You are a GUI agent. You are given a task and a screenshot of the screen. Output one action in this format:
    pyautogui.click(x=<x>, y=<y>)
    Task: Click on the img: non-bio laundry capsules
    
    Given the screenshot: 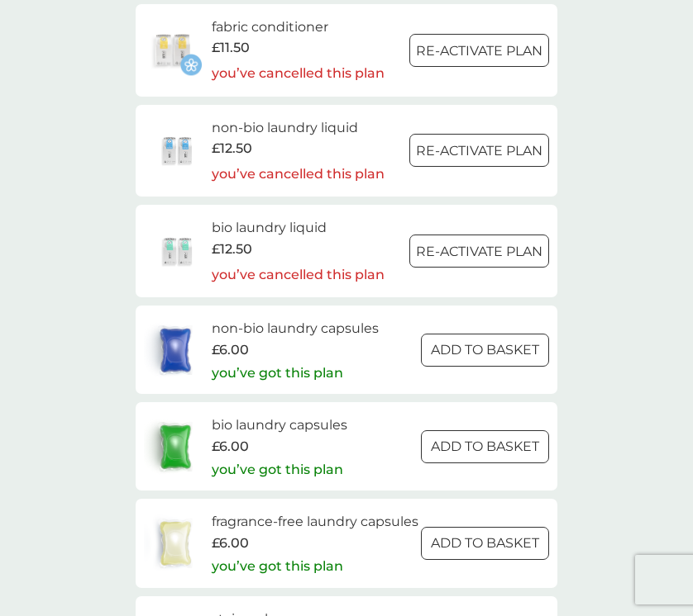 What is the action you would take?
    pyautogui.click(x=175, y=350)
    